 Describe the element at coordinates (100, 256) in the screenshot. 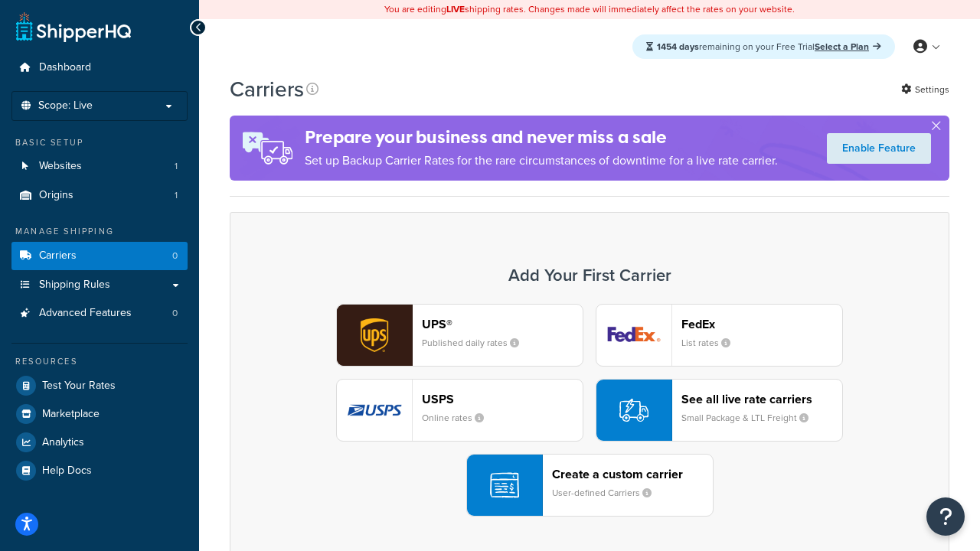

I see `a: Carriers 0` at that location.